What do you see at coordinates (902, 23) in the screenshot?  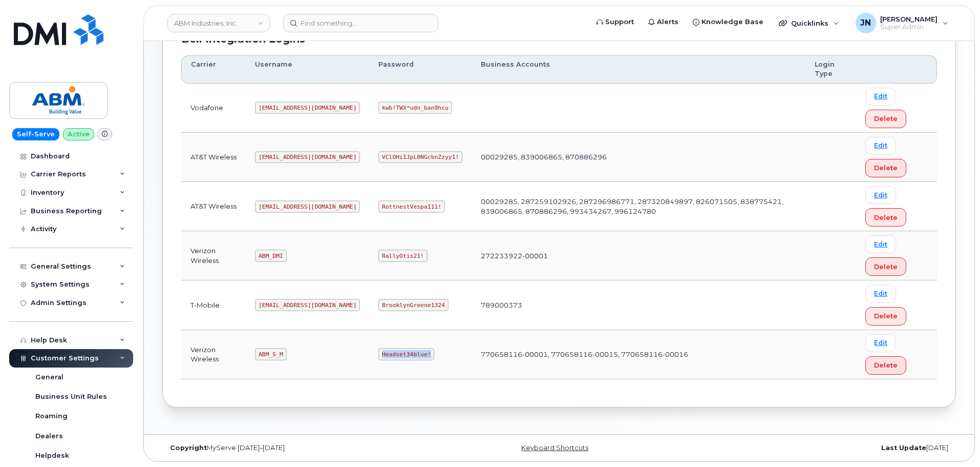 I see `div: Joe Nguyen Jr.` at bounding box center [902, 23].